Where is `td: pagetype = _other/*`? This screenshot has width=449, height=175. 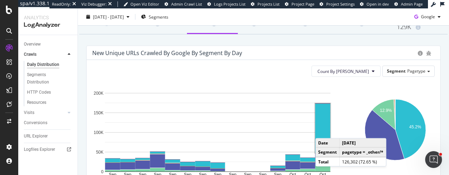 td: pagetype = _other/* is located at coordinates (363, 152).